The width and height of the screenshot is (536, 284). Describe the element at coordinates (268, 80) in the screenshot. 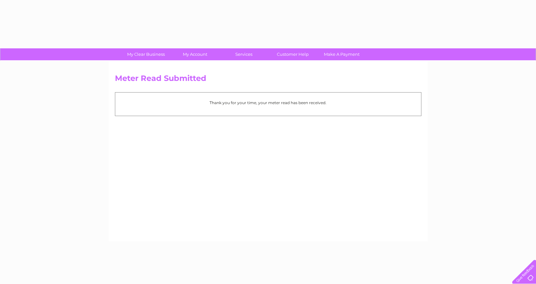

I see `h2: Meter Read Submitted` at that location.